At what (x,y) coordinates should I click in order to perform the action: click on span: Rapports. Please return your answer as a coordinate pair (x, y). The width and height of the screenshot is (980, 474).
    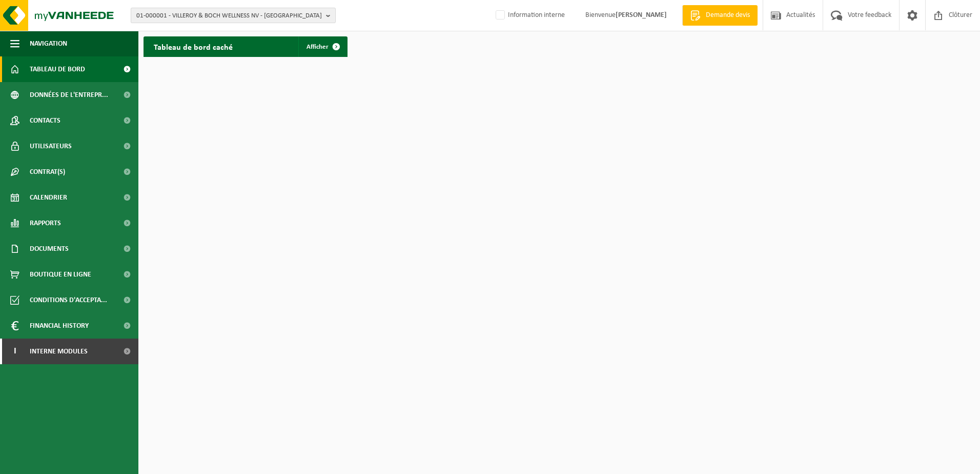
    Looking at the image, I should click on (45, 223).